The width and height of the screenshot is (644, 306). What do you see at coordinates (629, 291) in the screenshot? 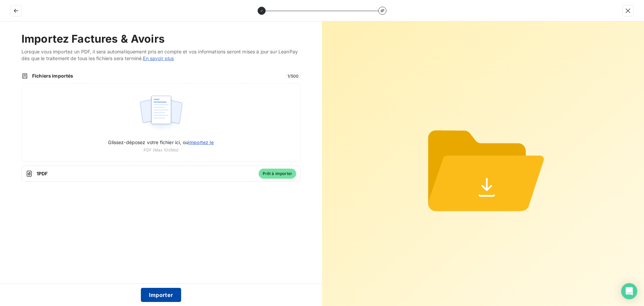
I see `div: Open Intercom Messenger` at bounding box center [629, 291].